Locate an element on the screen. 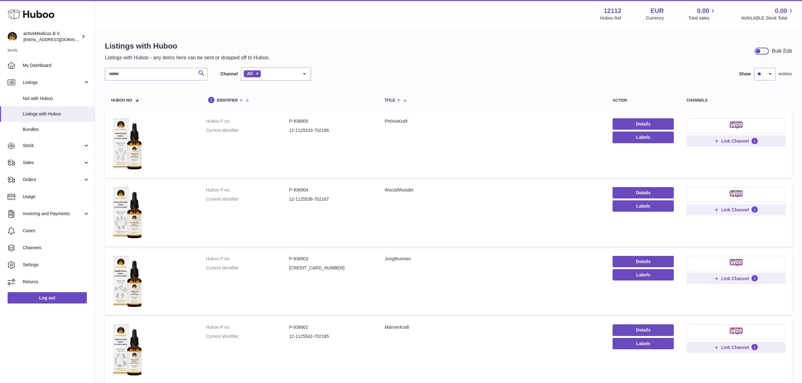 The width and height of the screenshot is (802, 383). span: title is located at coordinates (390, 100).